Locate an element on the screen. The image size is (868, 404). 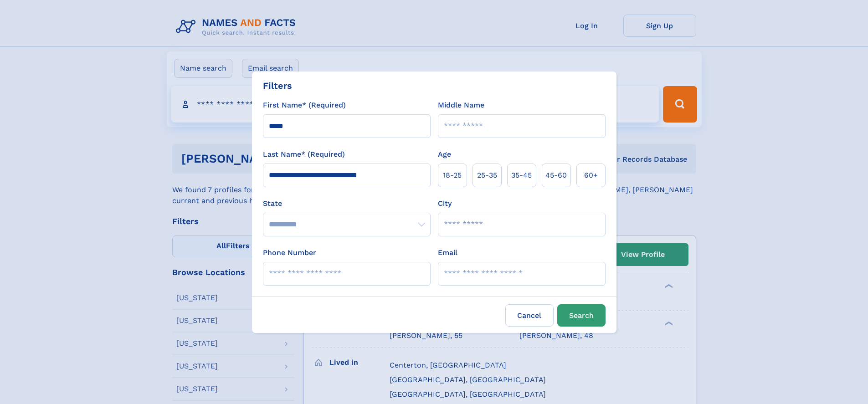
div: Filters is located at coordinates (277, 85).